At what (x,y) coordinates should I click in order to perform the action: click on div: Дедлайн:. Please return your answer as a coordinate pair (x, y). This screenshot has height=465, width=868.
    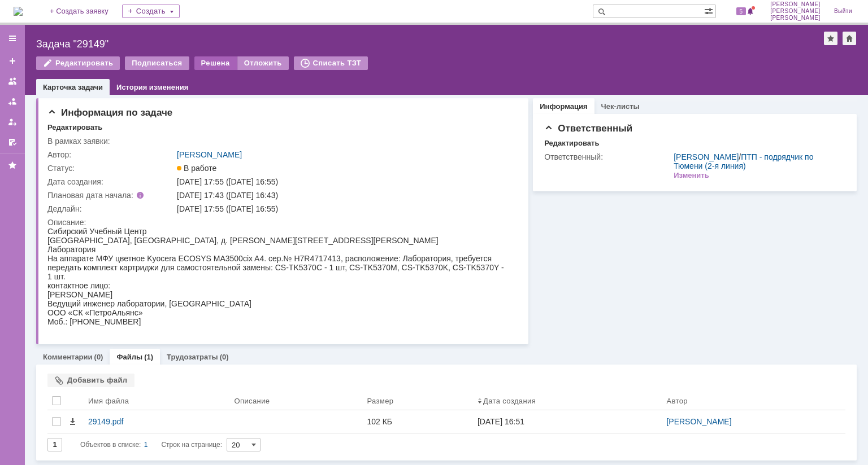
    Looking at the image, I should click on (111, 209).